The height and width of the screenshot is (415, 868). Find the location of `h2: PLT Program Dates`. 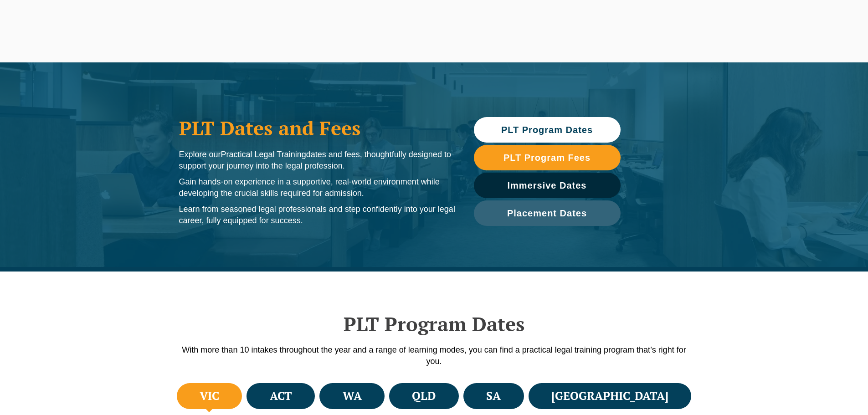

h2: PLT Program Dates is located at coordinates (434, 324).